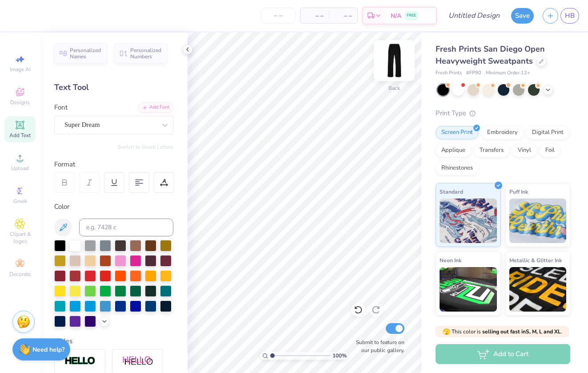 Image resolution: width=588 pixels, height=373 pixels. I want to click on img: Puff Ink, so click(538, 220).